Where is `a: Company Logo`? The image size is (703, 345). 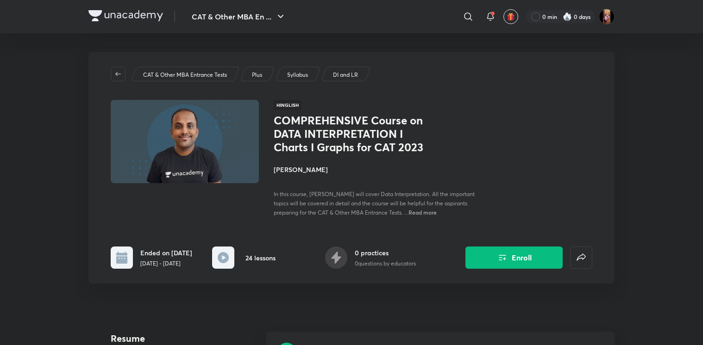
a: Company Logo is located at coordinates (125, 17).